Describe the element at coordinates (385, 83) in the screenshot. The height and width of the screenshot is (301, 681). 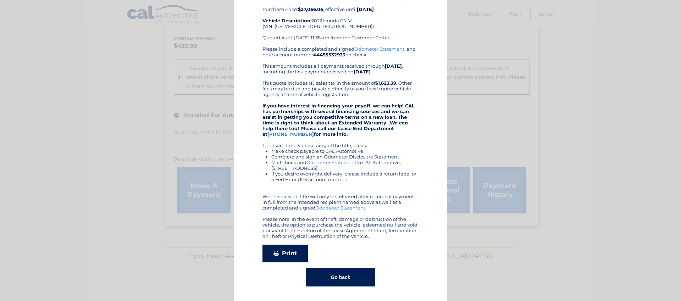
I see `b: $1,623.39` at that location.